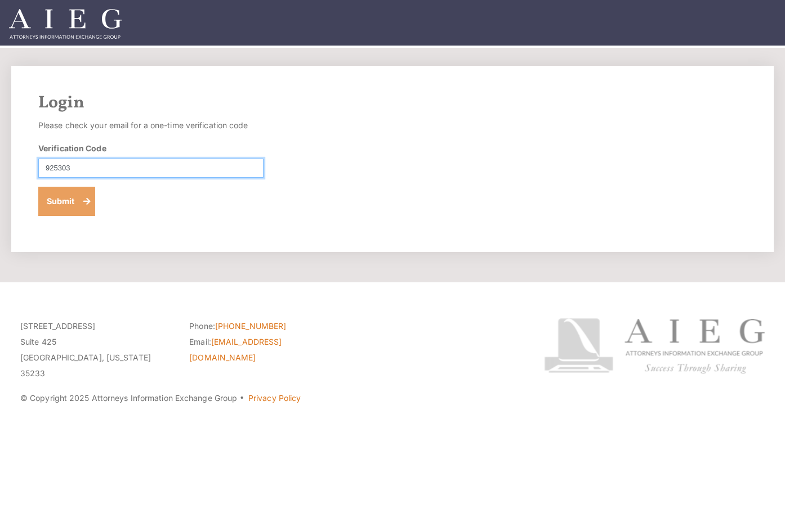  Describe the element at coordinates (151, 126) in the screenshot. I see `p: Please check your email for a one-time verification code` at that location.